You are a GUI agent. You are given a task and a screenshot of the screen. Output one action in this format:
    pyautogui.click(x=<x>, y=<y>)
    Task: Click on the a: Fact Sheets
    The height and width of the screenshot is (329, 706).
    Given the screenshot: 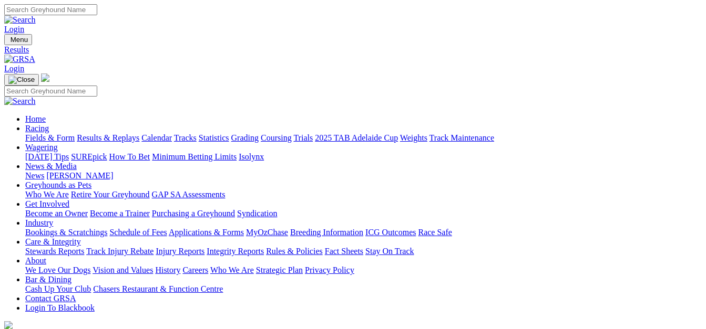 What is the action you would take?
    pyautogui.click(x=344, y=251)
    